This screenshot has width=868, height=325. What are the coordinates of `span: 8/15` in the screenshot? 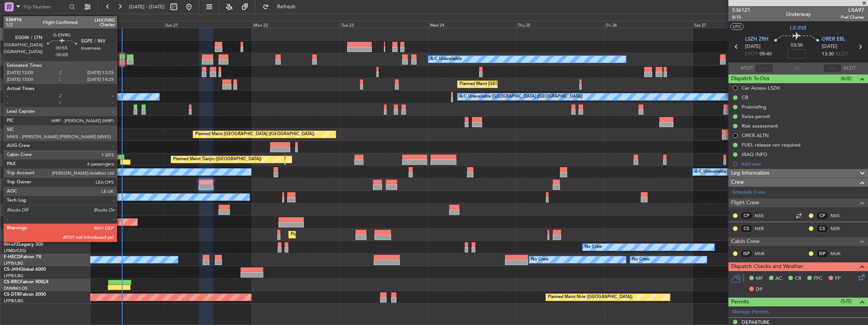 It's located at (741, 17).